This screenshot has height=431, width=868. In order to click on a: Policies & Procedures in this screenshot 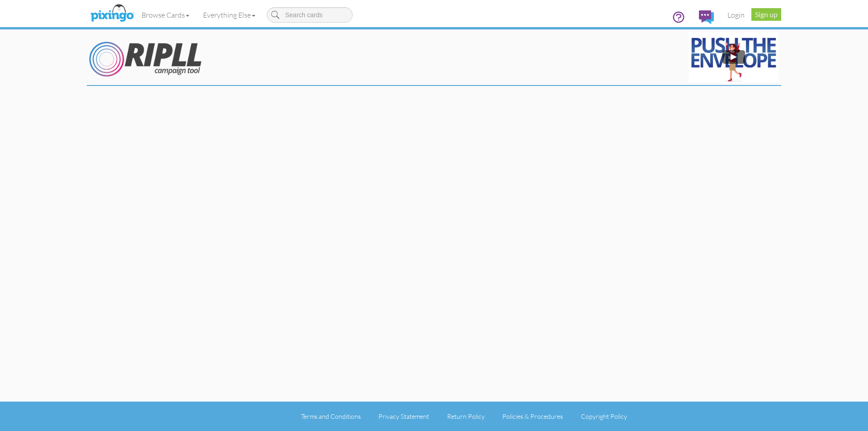, I will do `click(533, 417)`.